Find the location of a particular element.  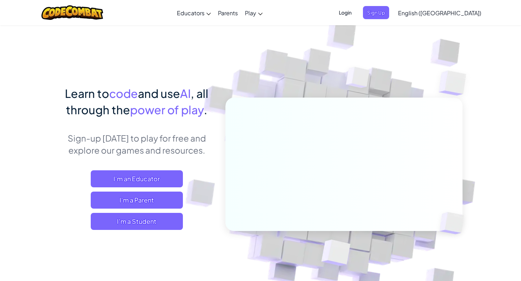

span: Sign Up is located at coordinates (376, 12).